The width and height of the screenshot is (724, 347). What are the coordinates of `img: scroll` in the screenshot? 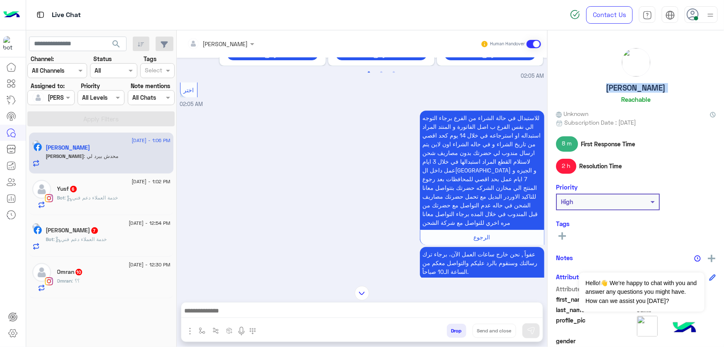 It's located at (362, 293).